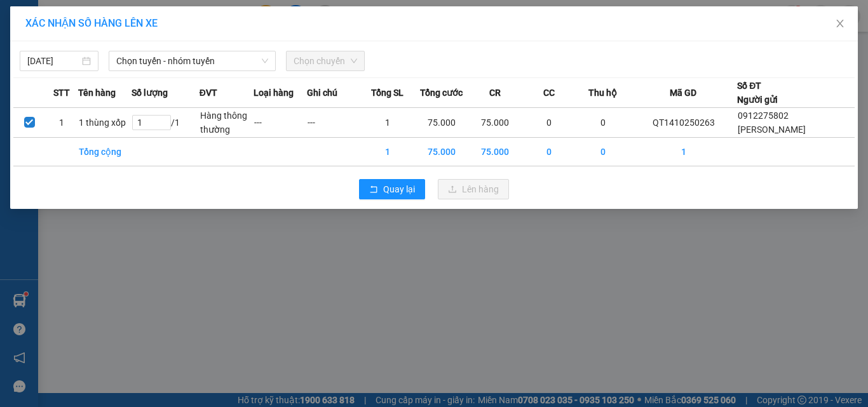 This screenshot has height=407, width=868. What do you see at coordinates (325, 61) in the screenshot?
I see `span: Chọn chuyến` at bounding box center [325, 61].